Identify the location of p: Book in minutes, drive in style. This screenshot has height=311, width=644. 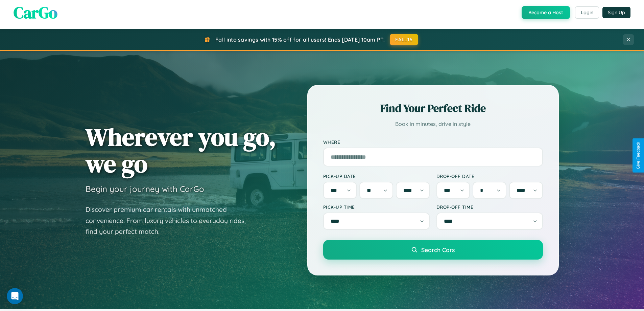
(433, 124).